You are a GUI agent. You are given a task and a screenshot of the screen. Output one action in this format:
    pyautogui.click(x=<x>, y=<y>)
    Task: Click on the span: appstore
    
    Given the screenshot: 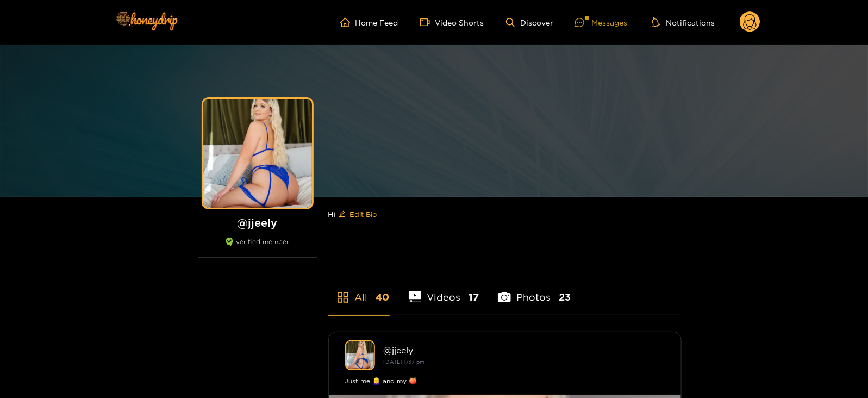 What is the action you would take?
    pyautogui.click(x=343, y=298)
    